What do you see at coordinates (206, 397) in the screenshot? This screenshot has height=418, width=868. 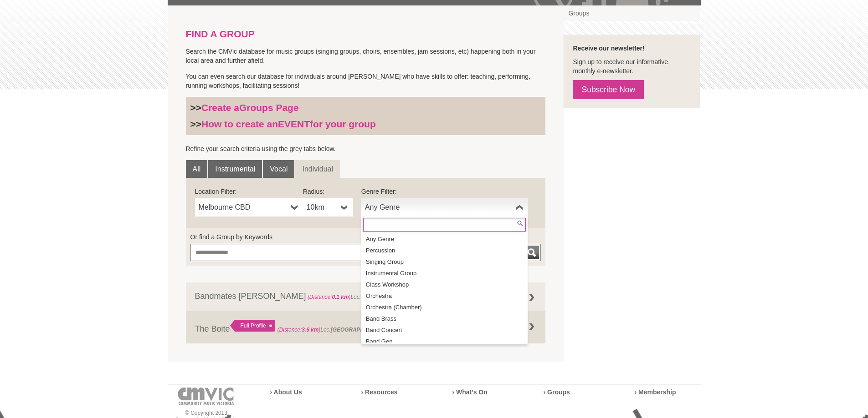 I see `img: cmvic-logo-footer.png` at bounding box center [206, 397].